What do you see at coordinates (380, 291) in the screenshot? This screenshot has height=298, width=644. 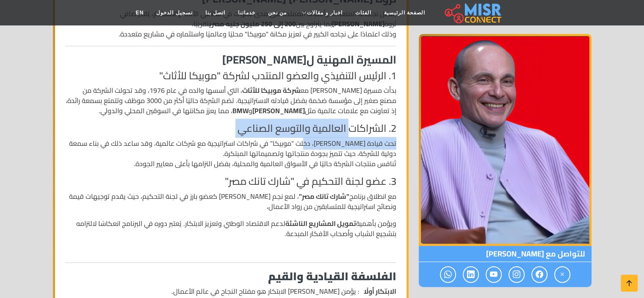 I see `strong: الابتكار أولًا` at bounding box center [380, 291].